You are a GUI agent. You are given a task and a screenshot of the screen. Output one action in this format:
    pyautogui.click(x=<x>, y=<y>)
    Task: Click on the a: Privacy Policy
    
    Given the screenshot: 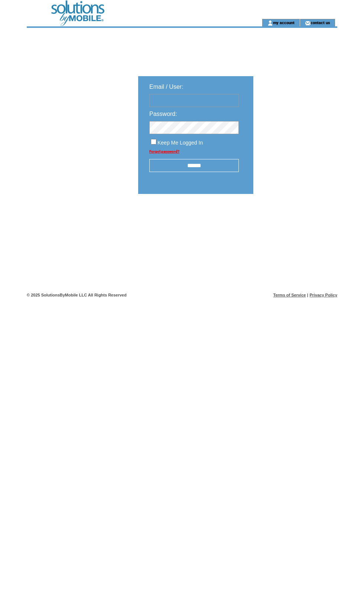 What is the action you would take?
    pyautogui.click(x=323, y=295)
    